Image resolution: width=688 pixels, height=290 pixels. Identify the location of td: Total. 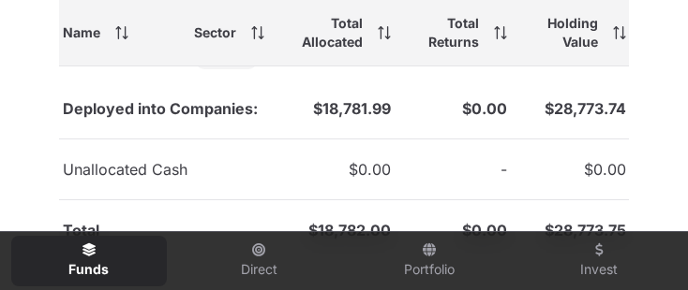
(163, 230).